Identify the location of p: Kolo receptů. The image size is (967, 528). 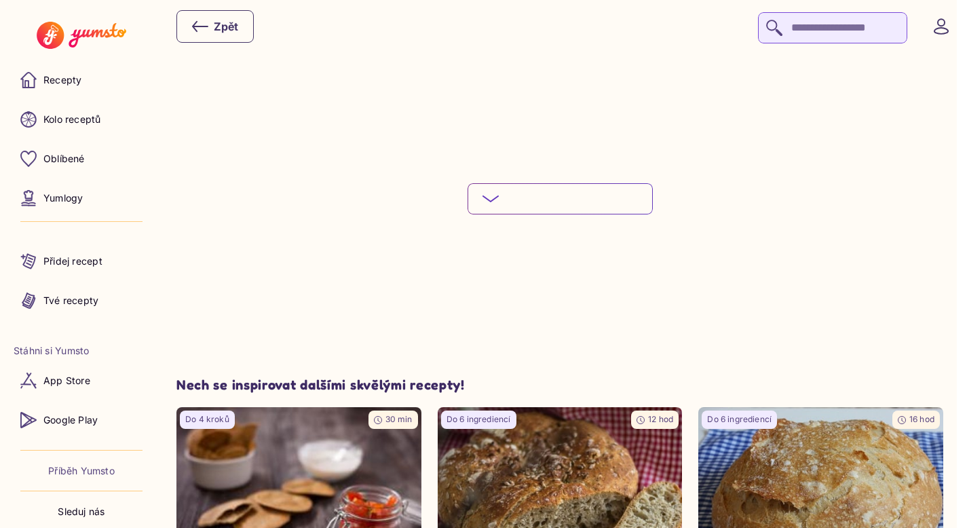
(72, 119).